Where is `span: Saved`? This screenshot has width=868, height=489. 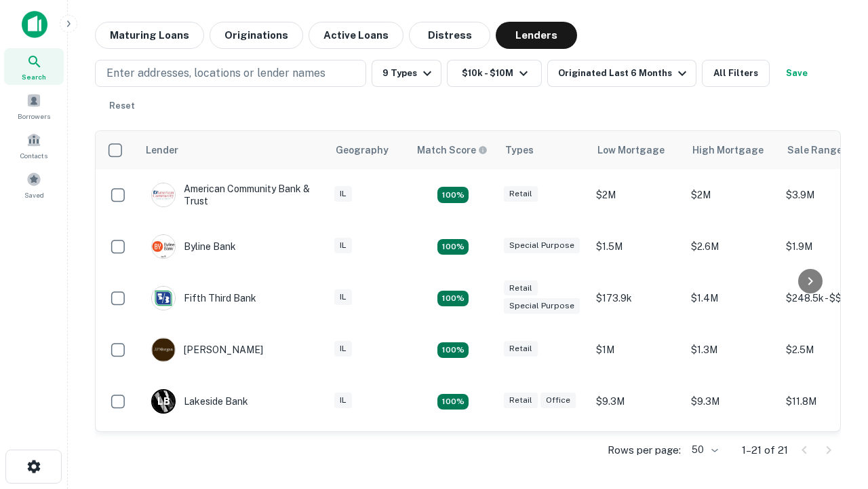
span: Saved is located at coordinates (34, 195).